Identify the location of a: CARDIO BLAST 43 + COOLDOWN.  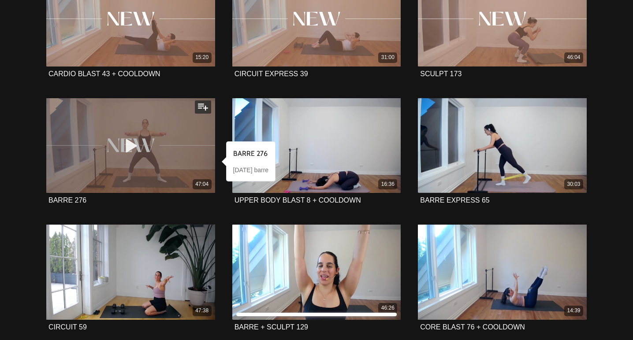
(104, 74).